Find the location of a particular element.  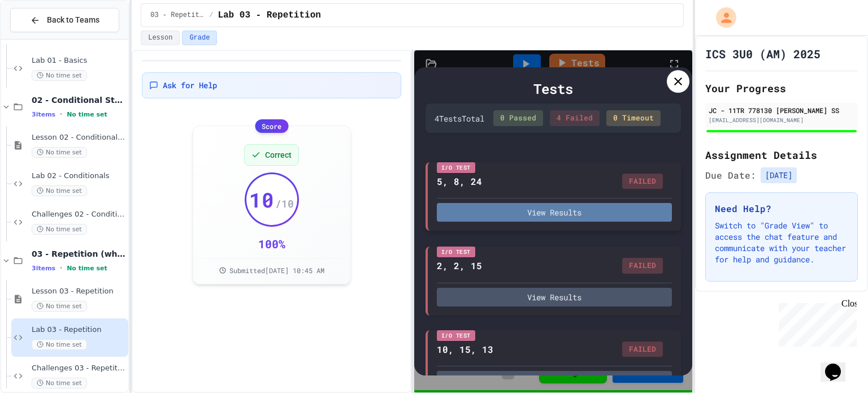

span: Lab 01 - Basics is located at coordinates (79, 61).